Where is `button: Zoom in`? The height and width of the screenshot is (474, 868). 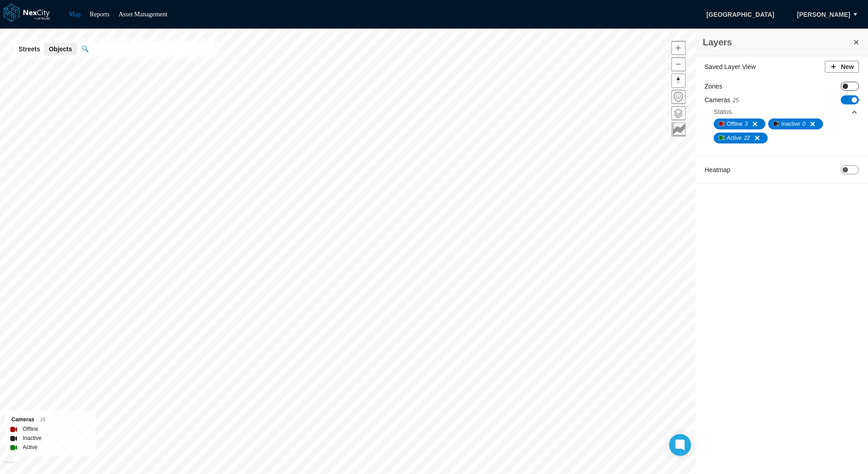 button: Zoom in is located at coordinates (678, 48).